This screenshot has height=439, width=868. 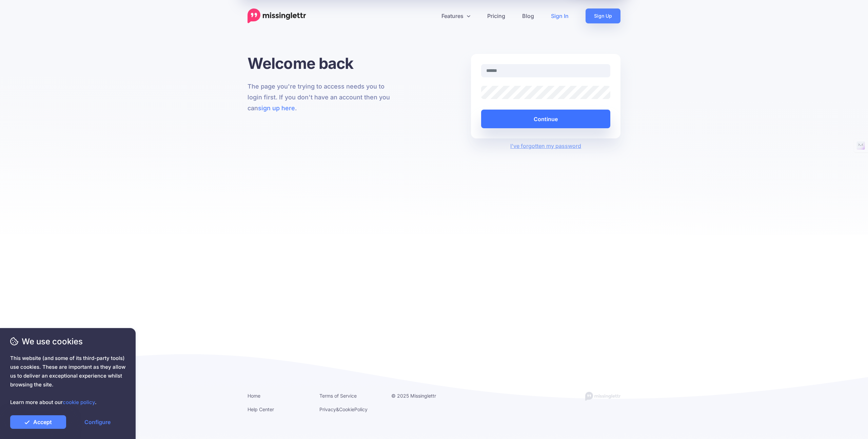 What do you see at coordinates (79, 402) in the screenshot?
I see `a: cookie policy` at bounding box center [79, 402].